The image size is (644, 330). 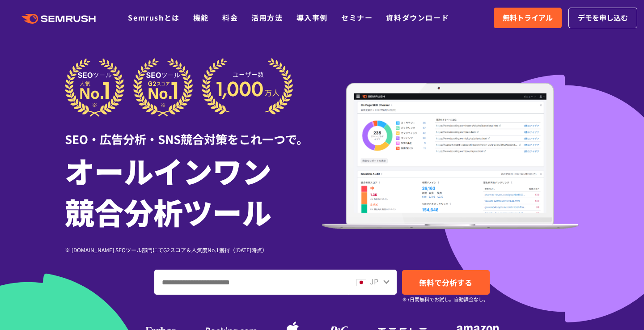 I want to click on a: セミナー, so click(x=357, y=17).